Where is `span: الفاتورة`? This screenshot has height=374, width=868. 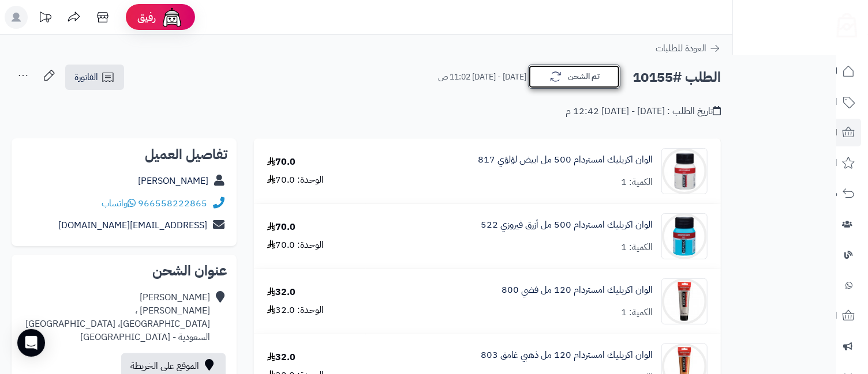 span: الفاتورة is located at coordinates (86, 77).